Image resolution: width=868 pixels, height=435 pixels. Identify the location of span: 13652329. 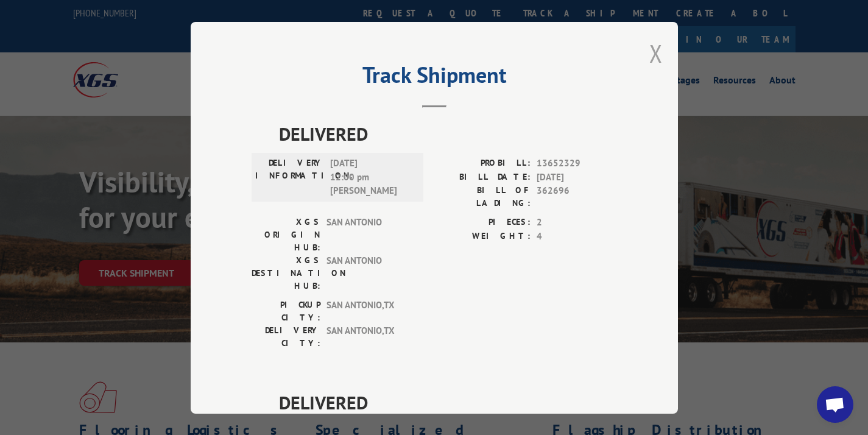
(577, 163).